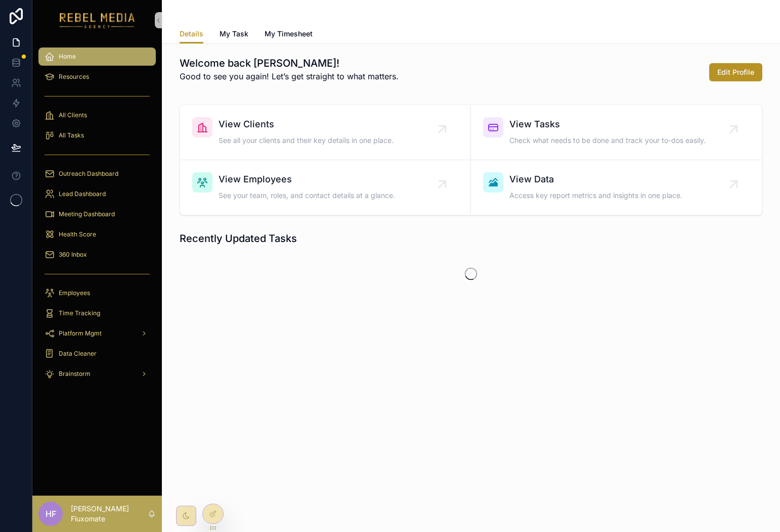  What do you see at coordinates (73, 115) in the screenshot?
I see `span: All Clients` at bounding box center [73, 115].